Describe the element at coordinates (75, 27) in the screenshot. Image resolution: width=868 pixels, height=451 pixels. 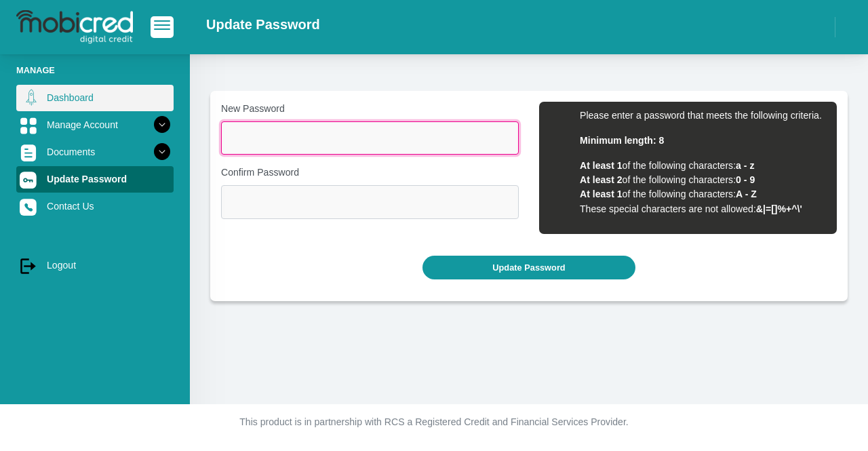
I see `img: logo-mobicred.svg` at that location.